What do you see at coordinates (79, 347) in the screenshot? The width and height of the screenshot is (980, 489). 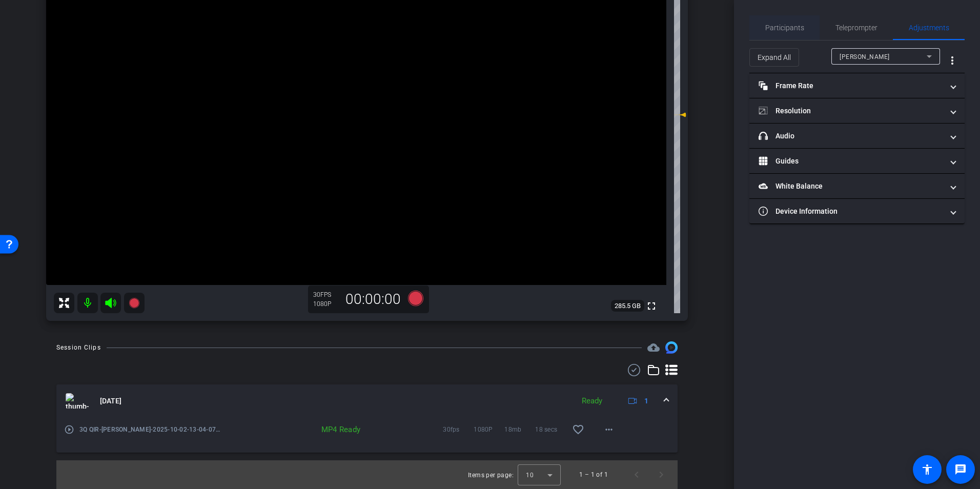 I see `div: Session Clips` at bounding box center [79, 347].